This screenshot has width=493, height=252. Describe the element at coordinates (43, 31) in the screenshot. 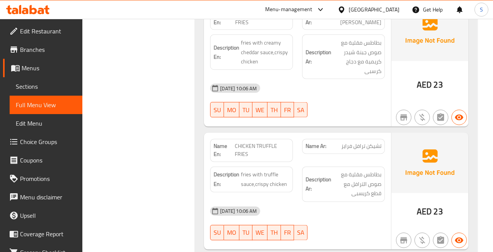

I see `a: Edit Restaurant` at that location.